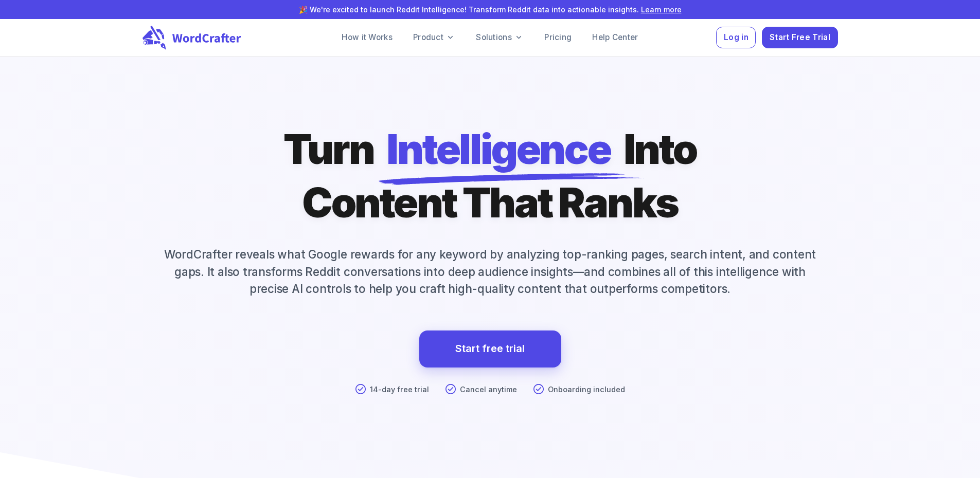 Image resolution: width=980 pixels, height=478 pixels. Describe the element at coordinates (434, 37) in the screenshot. I see `a: Product` at that location.